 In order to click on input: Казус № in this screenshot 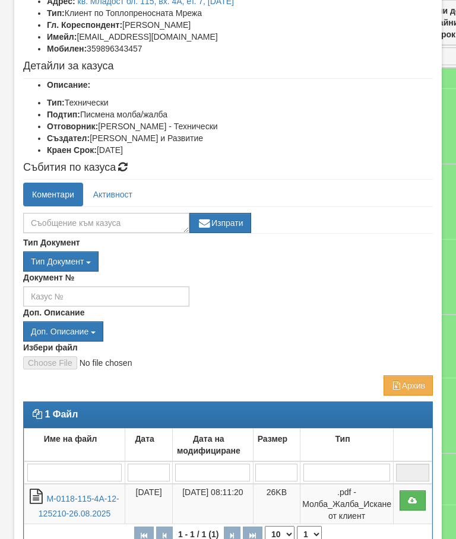, I will do `click(106, 297)`.